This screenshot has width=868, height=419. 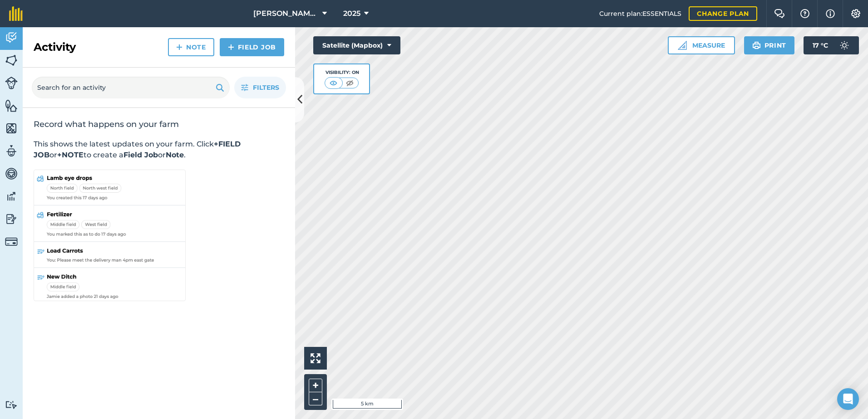 What do you see at coordinates (175, 155) in the screenshot?
I see `strong: Note` at bounding box center [175, 155].